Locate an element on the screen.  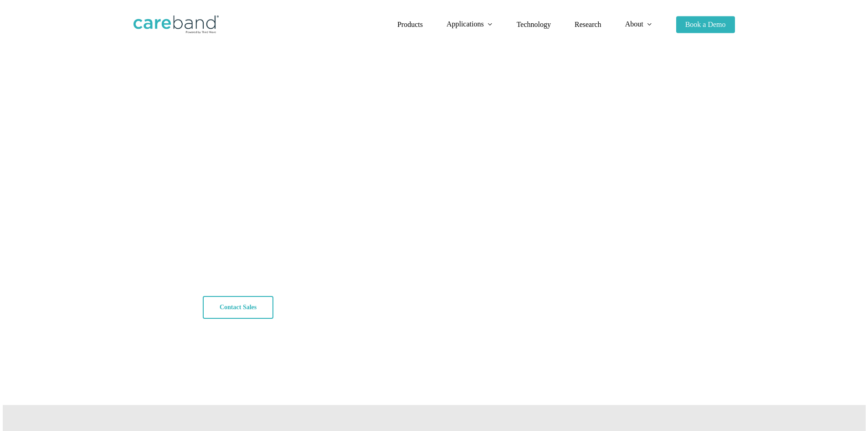
img: CareBand is located at coordinates (176, 25).